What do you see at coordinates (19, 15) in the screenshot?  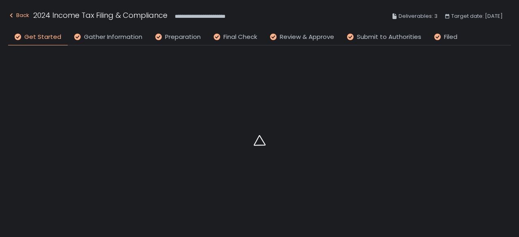 I see `div: Back` at bounding box center [19, 15].